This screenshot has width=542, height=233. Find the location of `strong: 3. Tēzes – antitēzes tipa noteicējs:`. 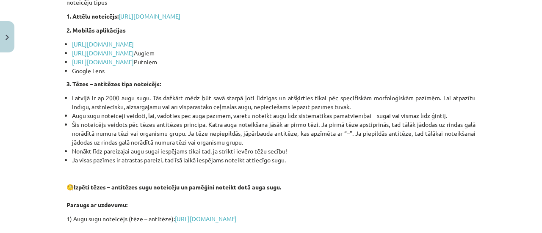

strong: 3. Tēzes – antitēzes tipa noteicējs: is located at coordinates (114, 84).